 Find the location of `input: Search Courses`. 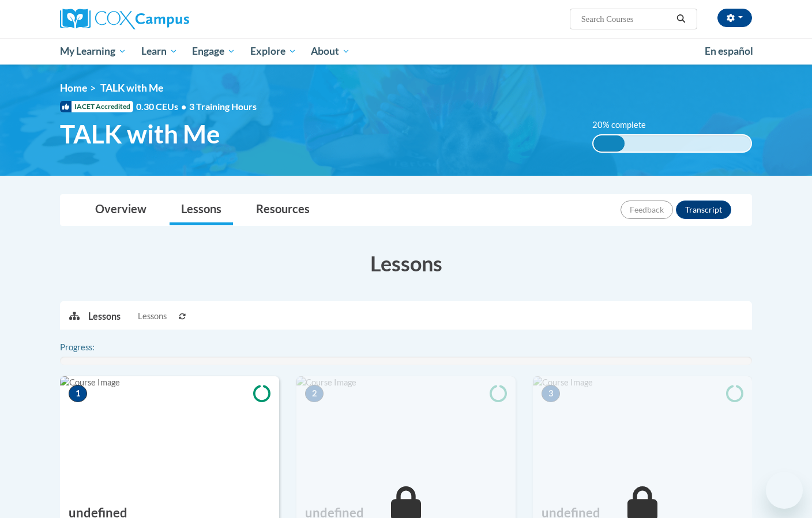

input: Search Courses is located at coordinates (626, 19).